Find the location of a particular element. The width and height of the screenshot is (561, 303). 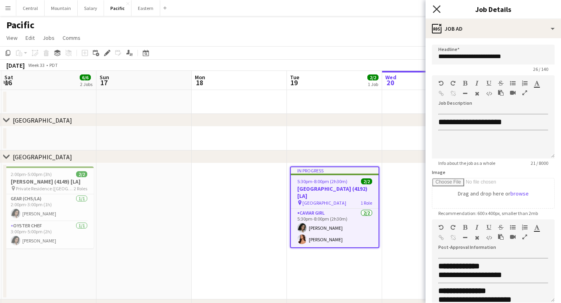

span: Edit is located at coordinates (30, 38).